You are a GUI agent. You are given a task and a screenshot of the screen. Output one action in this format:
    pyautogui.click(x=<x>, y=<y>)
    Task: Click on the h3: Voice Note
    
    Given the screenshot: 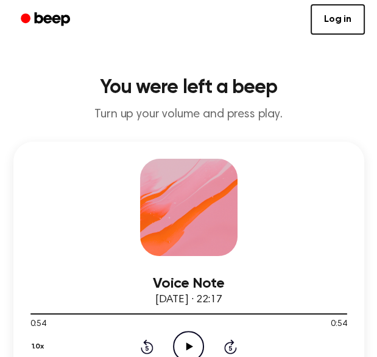 What is the action you would take?
    pyautogui.click(x=189, y=284)
    